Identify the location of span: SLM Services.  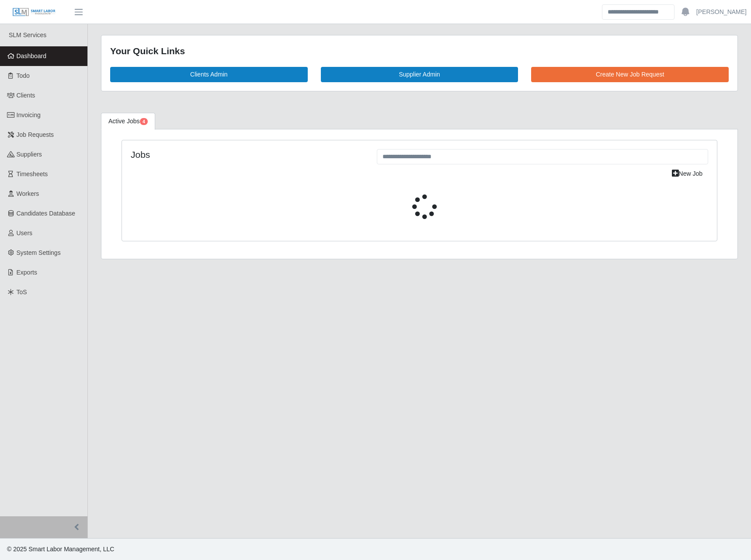
(28, 35).